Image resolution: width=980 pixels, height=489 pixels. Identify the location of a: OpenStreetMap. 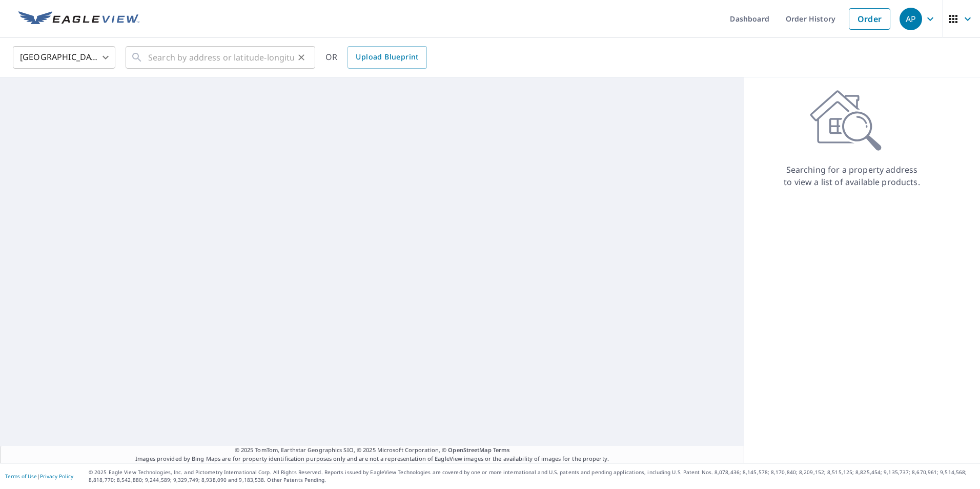
(469, 449).